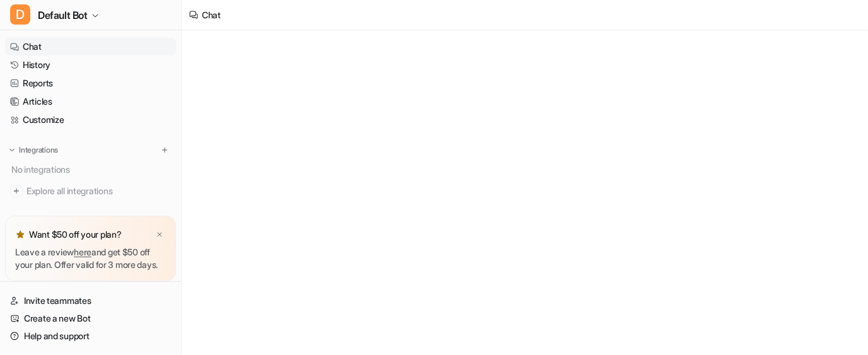 This screenshot has height=355, width=868. I want to click on div: No integrations, so click(91, 169).